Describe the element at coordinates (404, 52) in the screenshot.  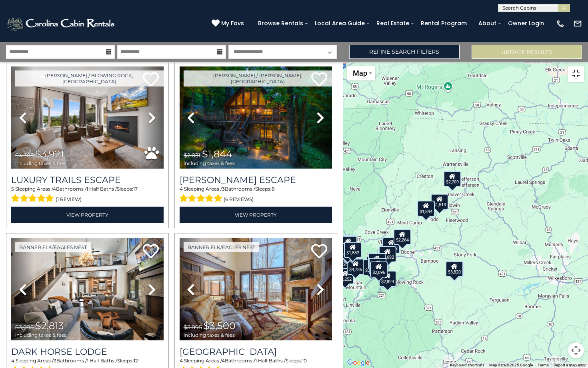
I see `a: Refine Search Filters` at that location.